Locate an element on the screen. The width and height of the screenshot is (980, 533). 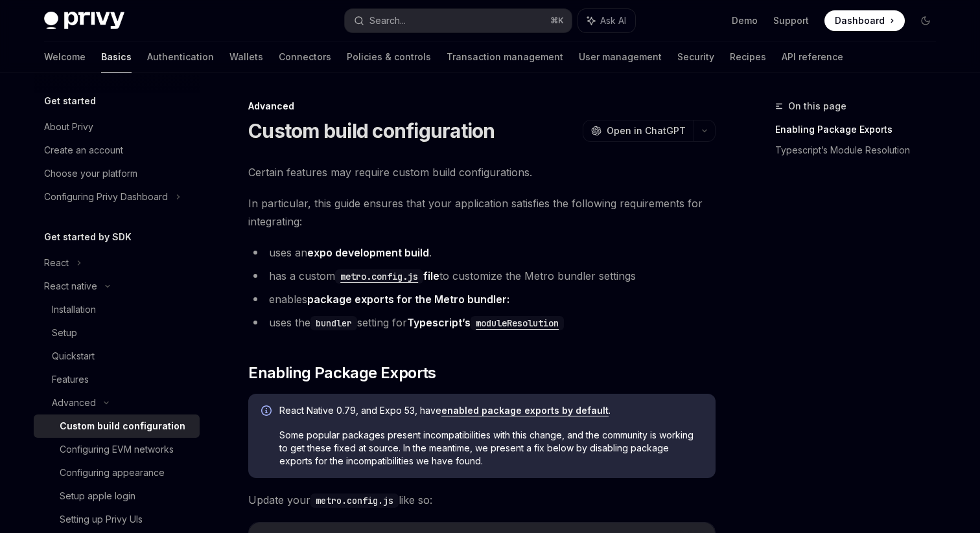
a: Wallets is located at coordinates (247, 57).